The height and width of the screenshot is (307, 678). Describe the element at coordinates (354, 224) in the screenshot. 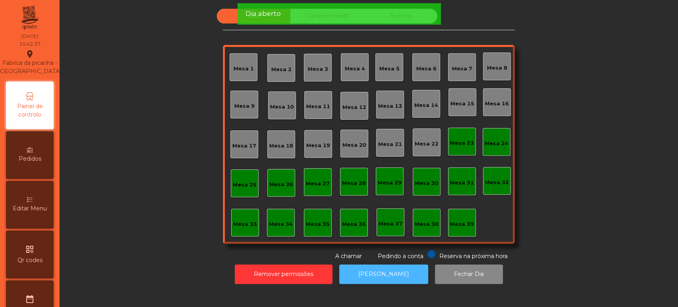

I see `div: Mesa 36` at that location.